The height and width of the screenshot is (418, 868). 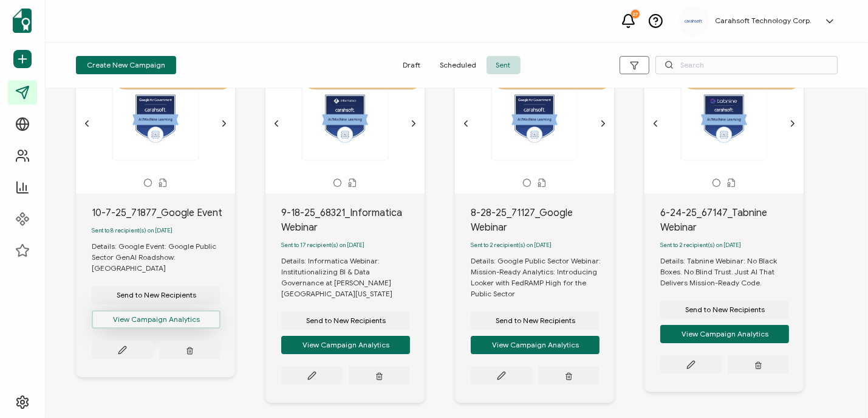 What do you see at coordinates (503, 65) in the screenshot?
I see `span: Sent` at bounding box center [503, 65].